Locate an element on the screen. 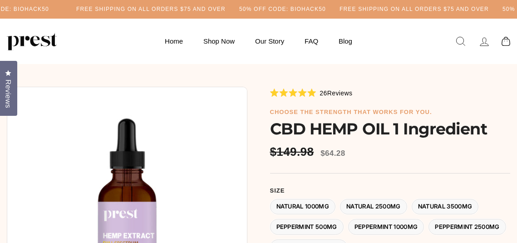  label: Natural 1000MG is located at coordinates (303, 207).